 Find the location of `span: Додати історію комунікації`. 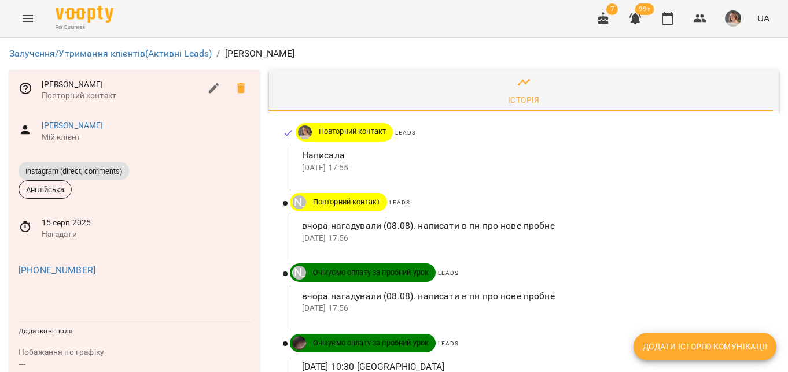

span: Додати історію комунікації is located at coordinates (704, 347).